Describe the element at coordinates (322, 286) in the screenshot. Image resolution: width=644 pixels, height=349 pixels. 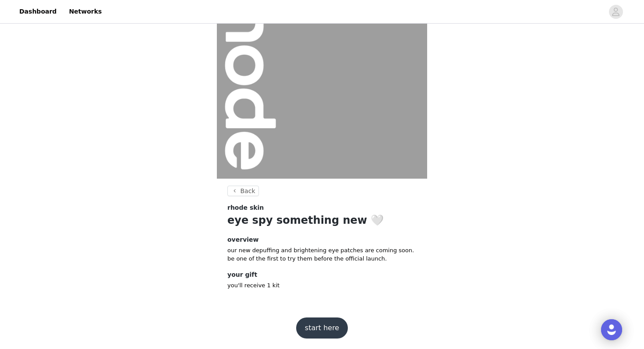
I see `p: you'll receive 1 kit` at that location.